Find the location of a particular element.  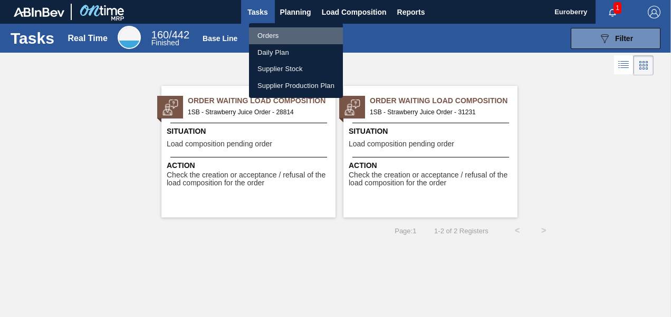

a: Supplier Stock is located at coordinates (296, 69).